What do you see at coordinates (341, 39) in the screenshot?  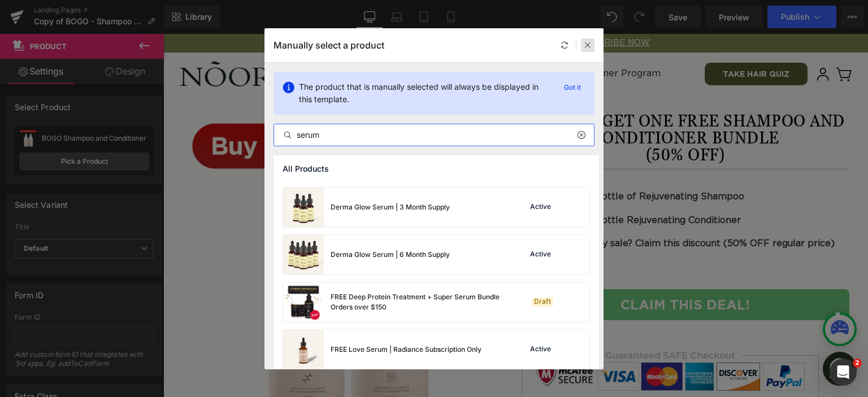 I see `a: Real Results` at bounding box center [341, 39].